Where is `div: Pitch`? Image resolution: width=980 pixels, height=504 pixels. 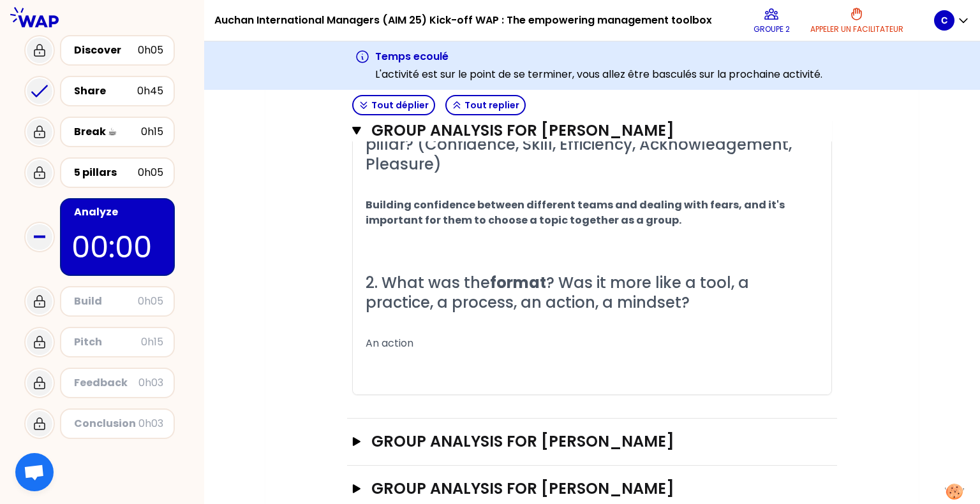
div: Pitch is located at coordinates (107, 343).